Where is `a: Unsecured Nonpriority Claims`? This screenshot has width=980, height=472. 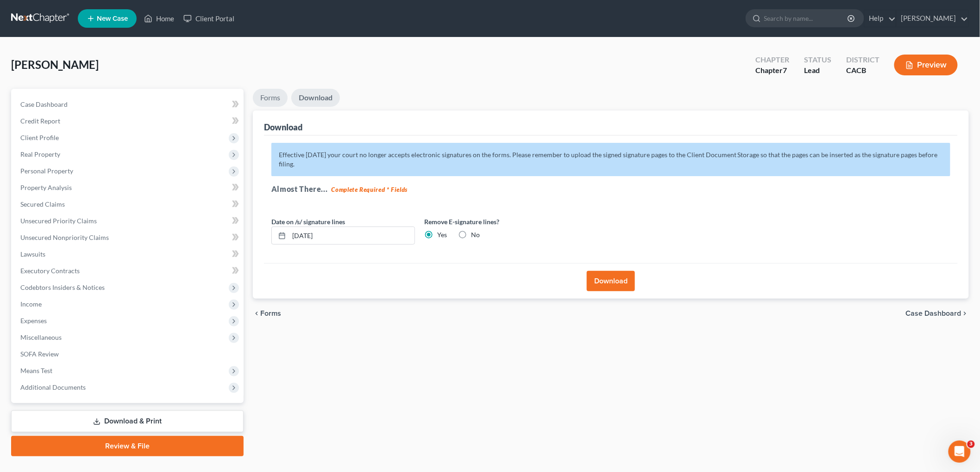
a: Unsecured Nonpriority Claims is located at coordinates (128, 238).